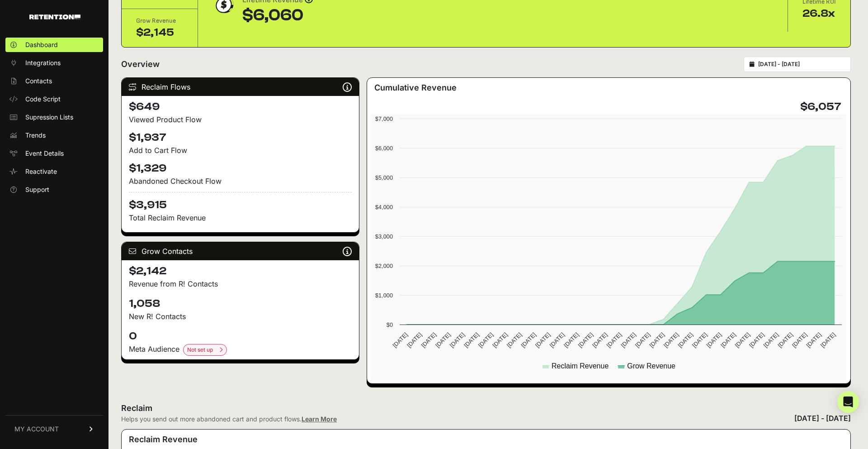  I want to click on a: Trends, so click(54, 136).